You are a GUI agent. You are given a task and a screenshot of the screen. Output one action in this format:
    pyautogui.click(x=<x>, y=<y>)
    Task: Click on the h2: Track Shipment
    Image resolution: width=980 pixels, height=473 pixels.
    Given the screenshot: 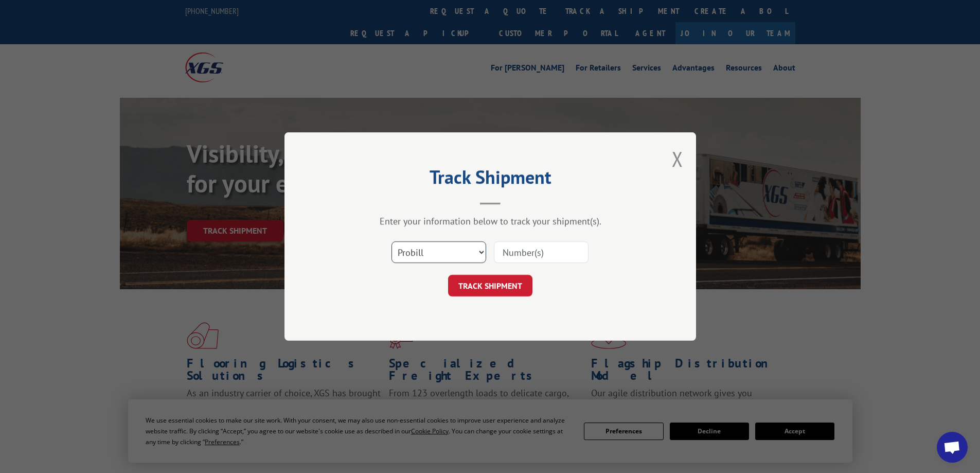 What is the action you would take?
    pyautogui.click(x=490, y=180)
    